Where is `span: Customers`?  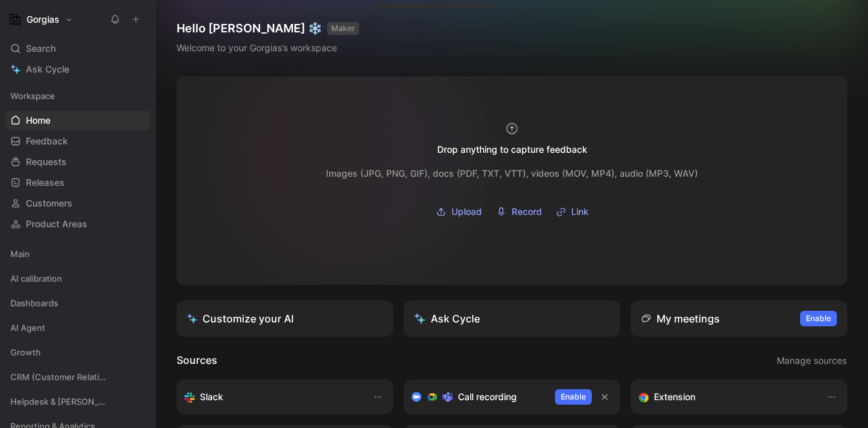
span: Customers is located at coordinates (49, 203).